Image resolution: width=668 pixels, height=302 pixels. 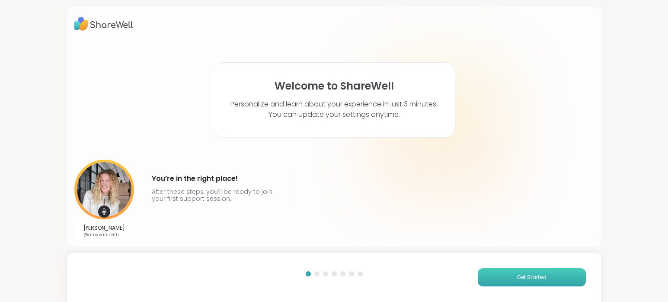 What do you see at coordinates (104, 211) in the screenshot?
I see `img: mic icon` at bounding box center [104, 211].